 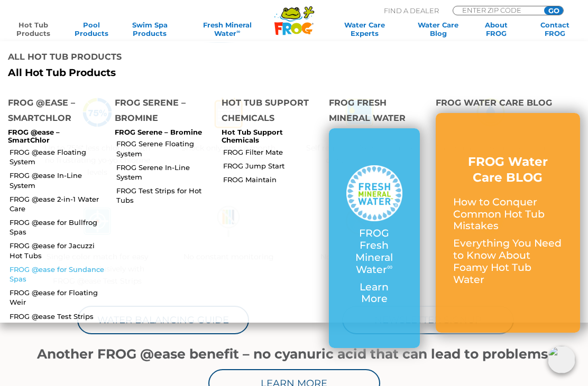 What do you see at coordinates (165, 149) in the screenshot?
I see `a: FROG Serene Floating System` at bounding box center [165, 149].